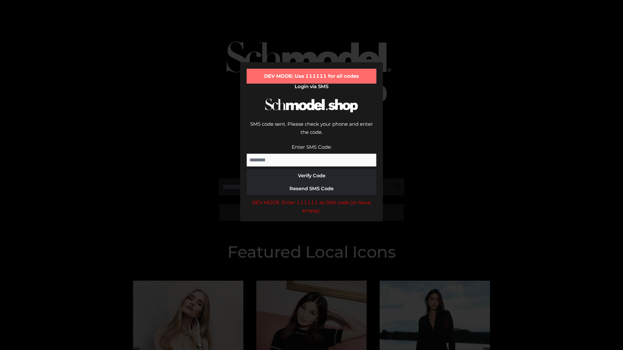 This screenshot has width=623, height=350. What do you see at coordinates (311, 131) in the screenshot?
I see `div: SMS code sent. Please check your phone and enter the code.` at bounding box center [311, 131].